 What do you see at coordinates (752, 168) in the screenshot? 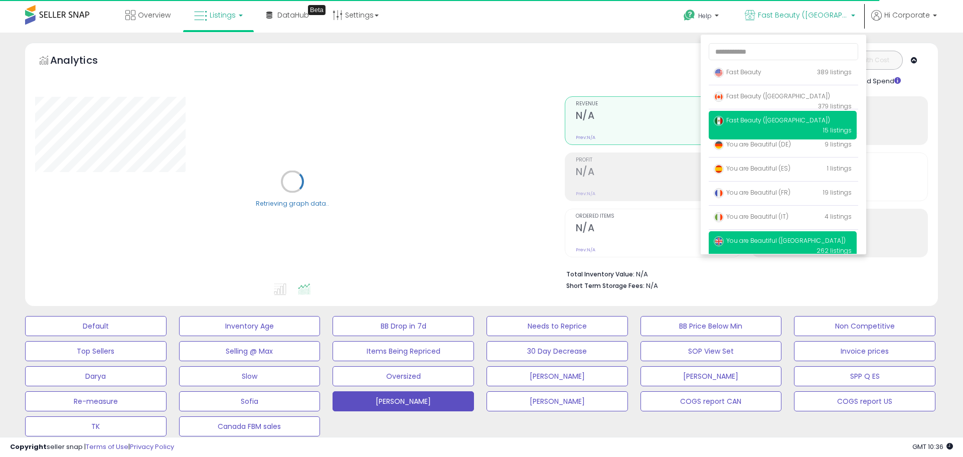
I see `span: You are Beautiful (ES)` at bounding box center [752, 168].